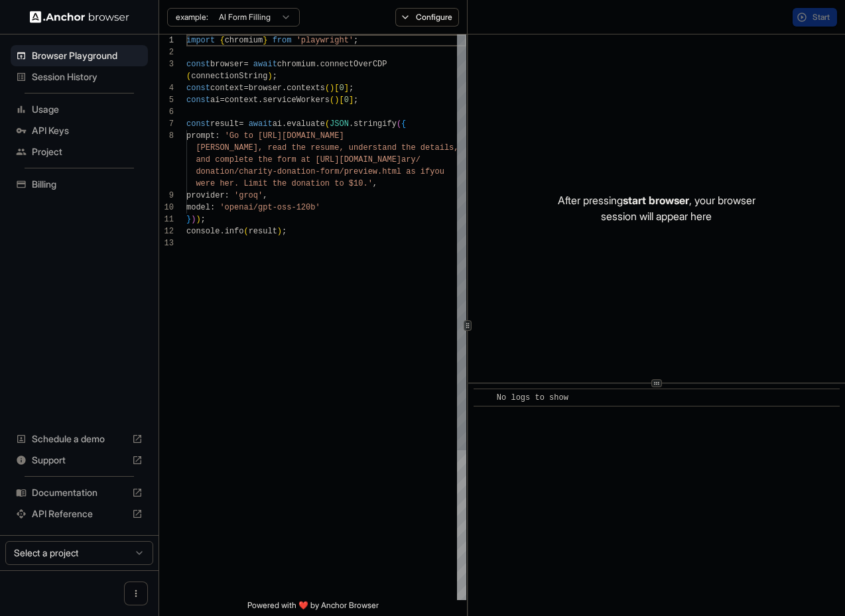 This screenshot has height=616, width=845. What do you see at coordinates (87, 185) in the screenshot?
I see `span: Billing` at bounding box center [87, 185].